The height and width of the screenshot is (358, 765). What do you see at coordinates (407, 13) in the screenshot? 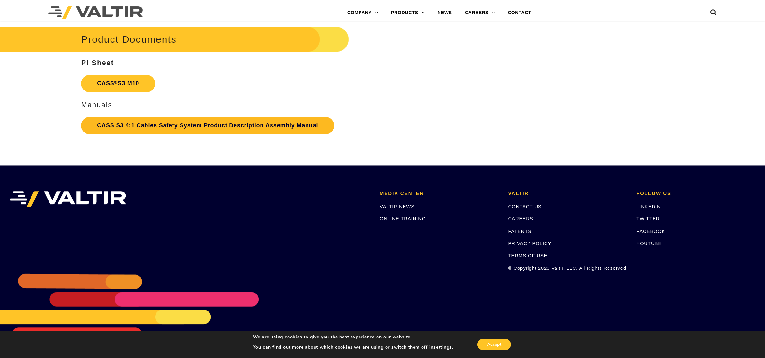
I see `a: PRODUCTS` at bounding box center [407, 13].